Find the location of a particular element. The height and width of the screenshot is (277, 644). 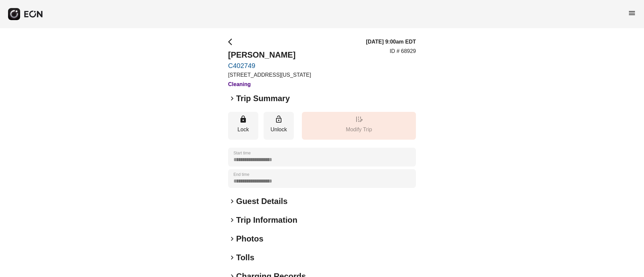

p: Unlock is located at coordinates (279, 130).